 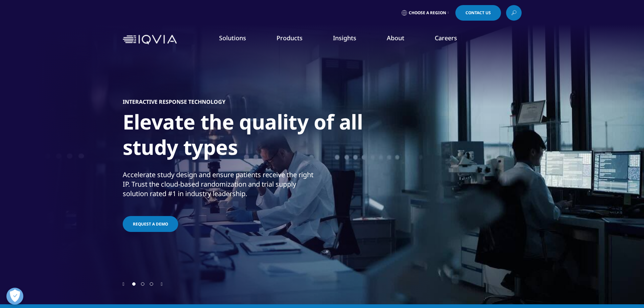 I want to click on h1: Elevate the quality of all study types, so click(x=250, y=137).